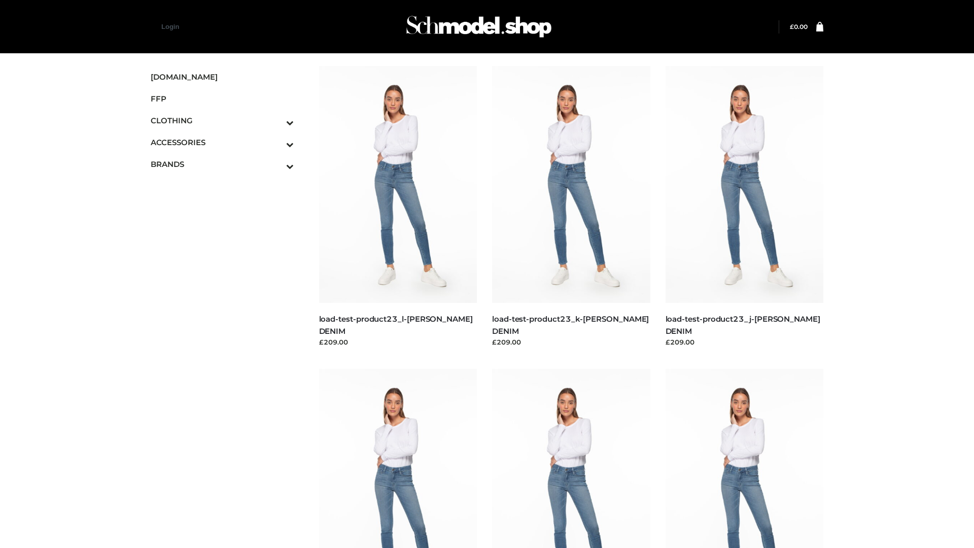 This screenshot has width=974, height=548. What do you see at coordinates (479, 26) in the screenshot?
I see `a: Schmodel Admin 964` at bounding box center [479, 26].